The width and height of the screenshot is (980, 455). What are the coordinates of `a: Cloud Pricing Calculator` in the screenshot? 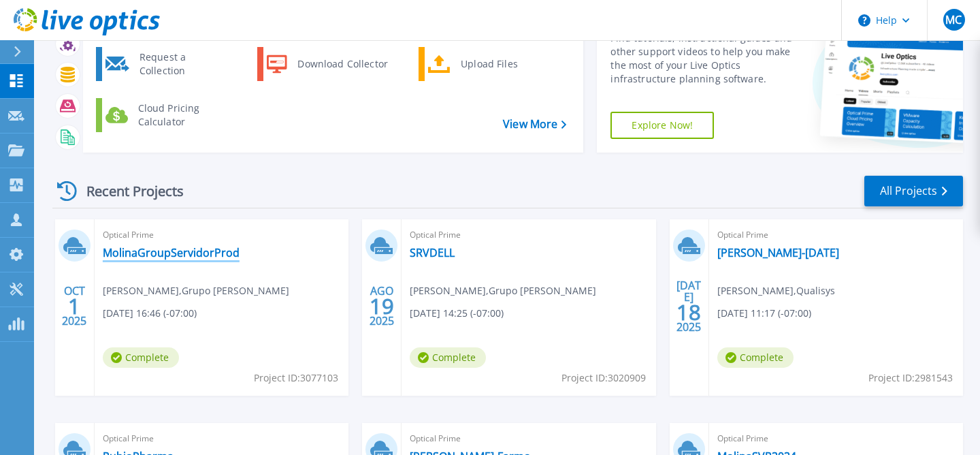 It's located at (166, 115).